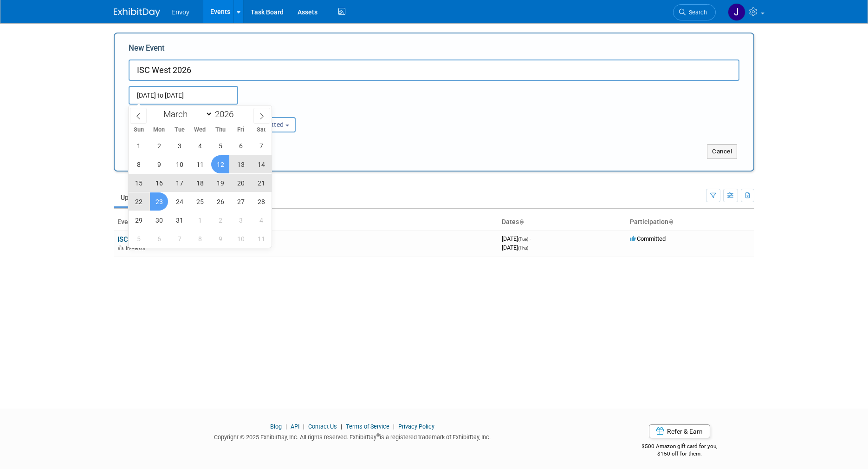 This screenshot has width=868, height=469. What do you see at coordinates (227, 114) in the screenshot?
I see `input: Year` at bounding box center [227, 114].